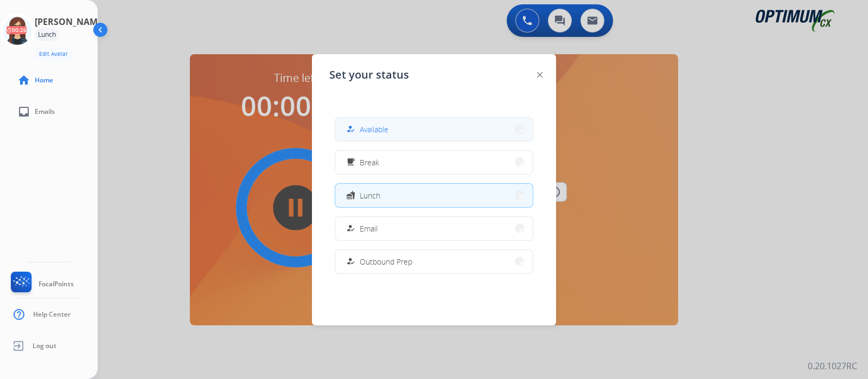 The image size is (868, 379). I want to click on span: FocalPoints, so click(56, 284).